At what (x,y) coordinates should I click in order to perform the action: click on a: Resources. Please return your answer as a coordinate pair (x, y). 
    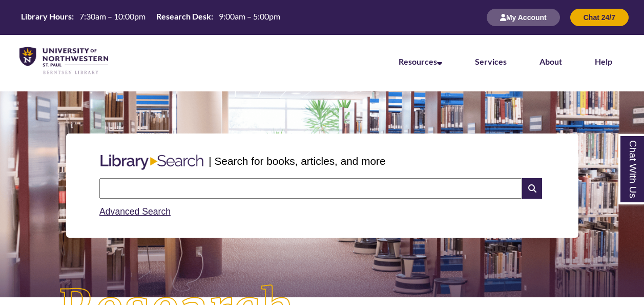
    Looking at the image, I should click on (420, 61).